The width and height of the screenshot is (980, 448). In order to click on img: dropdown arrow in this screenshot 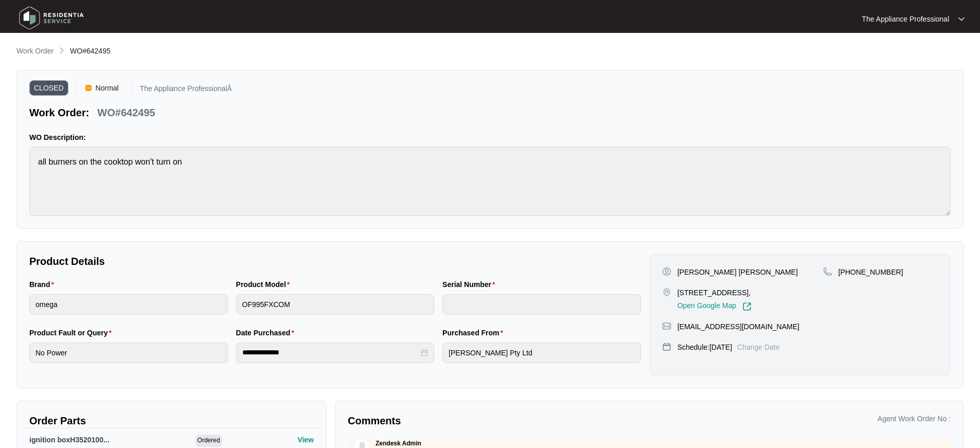, I will do `click(962, 19)`.